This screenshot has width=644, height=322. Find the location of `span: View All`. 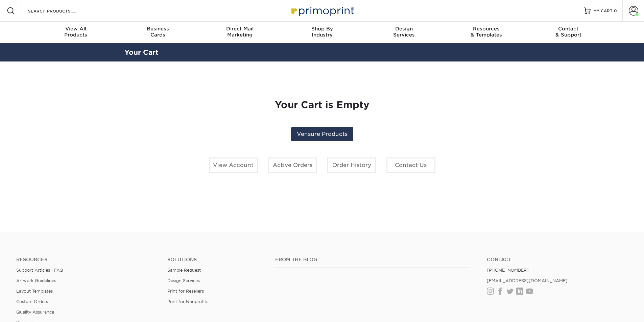

span: View All is located at coordinates (76, 29).